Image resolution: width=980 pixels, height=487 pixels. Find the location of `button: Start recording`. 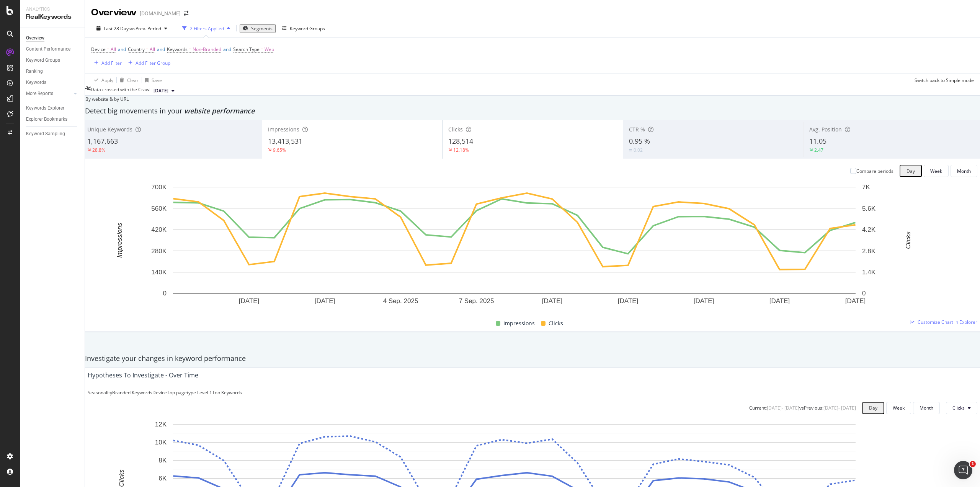

button: Start recording is located at coordinates (52, 254).